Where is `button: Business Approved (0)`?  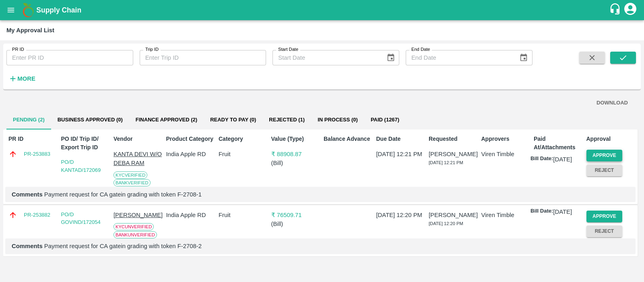
button: Business Approved (0) is located at coordinates (90, 119).